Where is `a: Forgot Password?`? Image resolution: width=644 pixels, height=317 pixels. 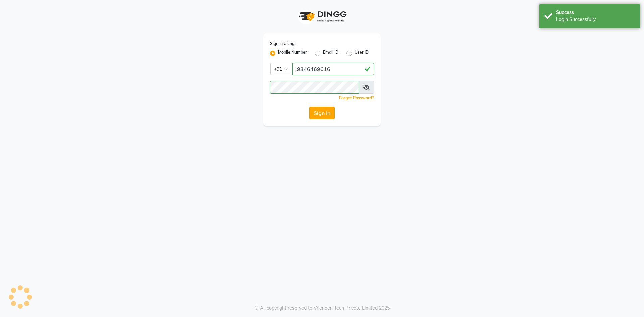 a: Forgot Password? is located at coordinates (357, 98).